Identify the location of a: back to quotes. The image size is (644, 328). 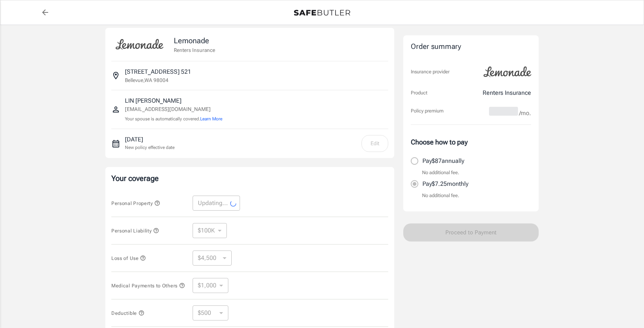
(45, 12).